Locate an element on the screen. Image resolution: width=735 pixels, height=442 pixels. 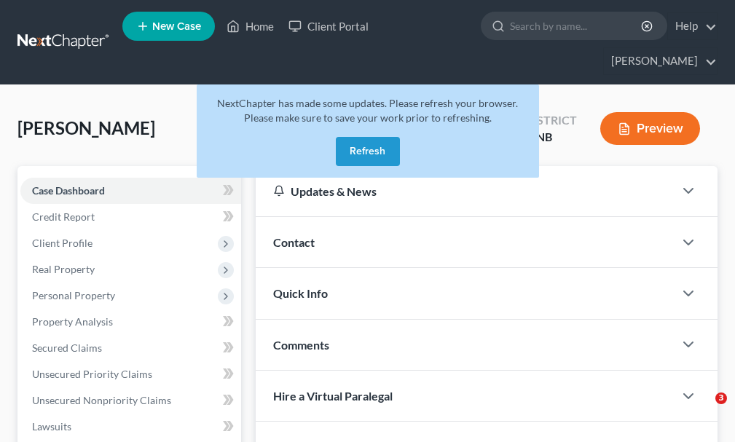
span: NextChapter has made some updates. Please refresh your browser. Please make sure to save your wor... is located at coordinates (367, 110).